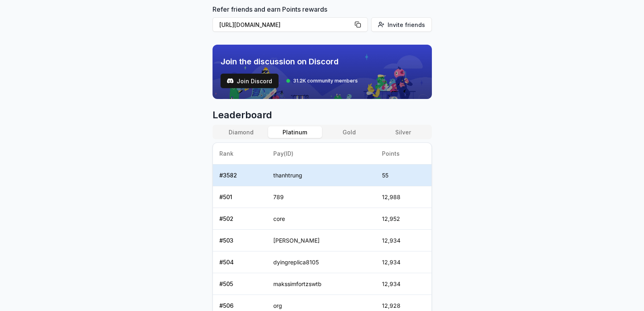  I want to click on span: Join the discussion on Discord, so click(289, 62).